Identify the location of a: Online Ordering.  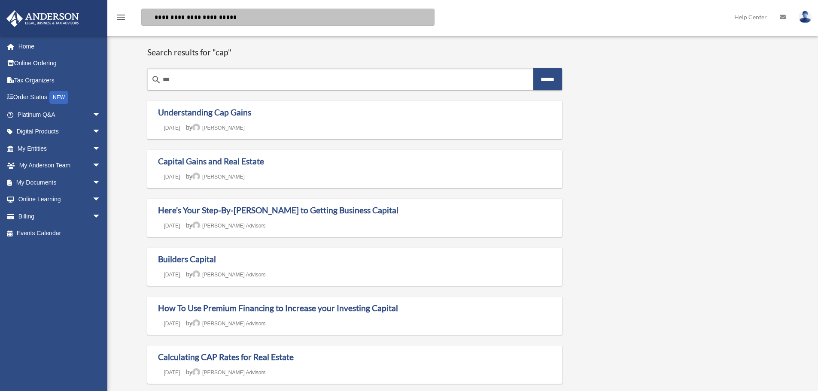
(60, 64).